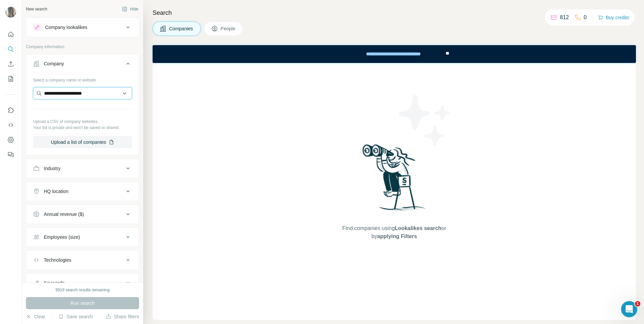 Image resolution: width=644 pixels, height=324 pixels. Describe the element at coordinates (241, 9) in the screenshot. I see `div: Watch our October Product update` at that location.